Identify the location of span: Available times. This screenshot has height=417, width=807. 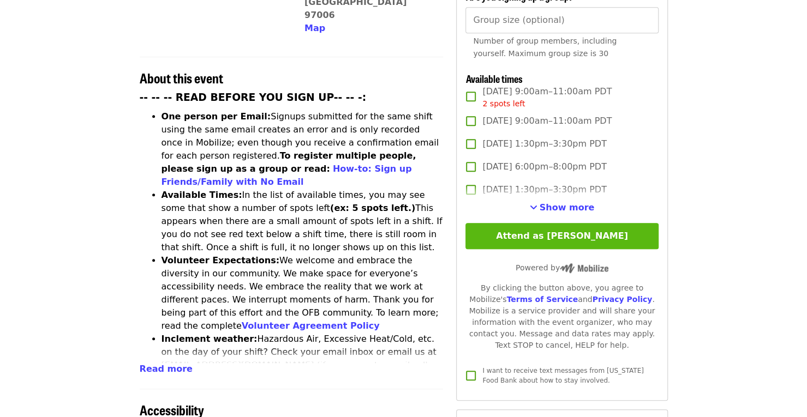
(494, 79).